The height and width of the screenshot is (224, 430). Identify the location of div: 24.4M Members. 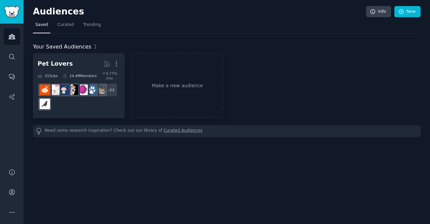
(80, 76).